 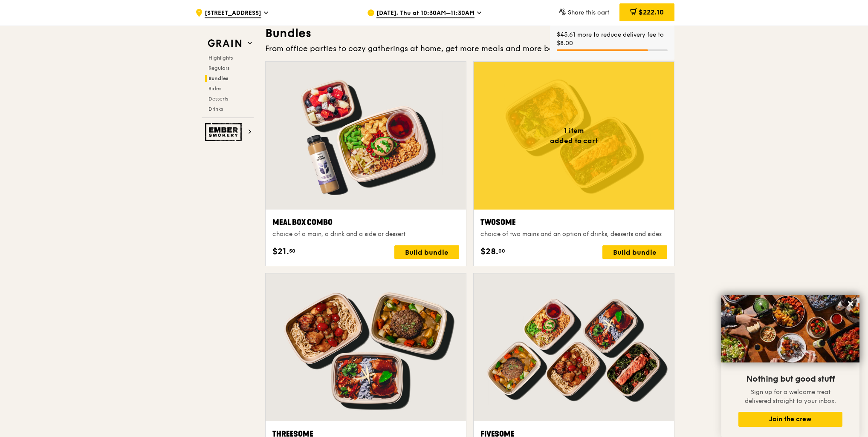 I want to click on img: DSC07876-Edit02-Large.jpeg, so click(x=790, y=328).